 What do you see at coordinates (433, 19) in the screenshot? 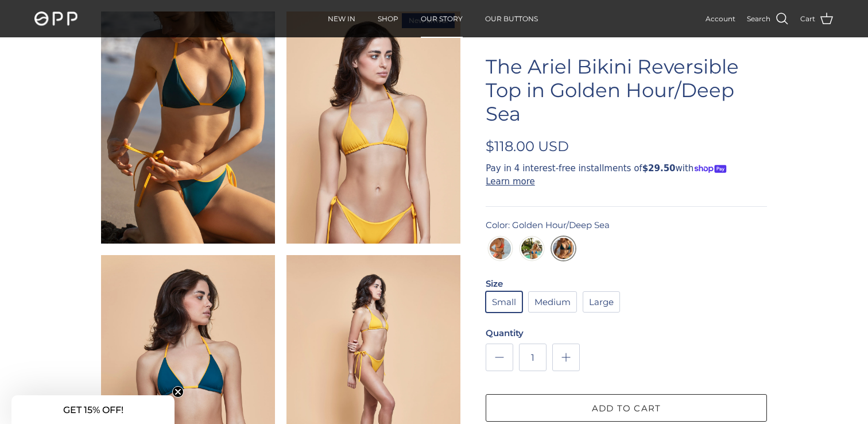
I see `div: Primary` at bounding box center [433, 19].